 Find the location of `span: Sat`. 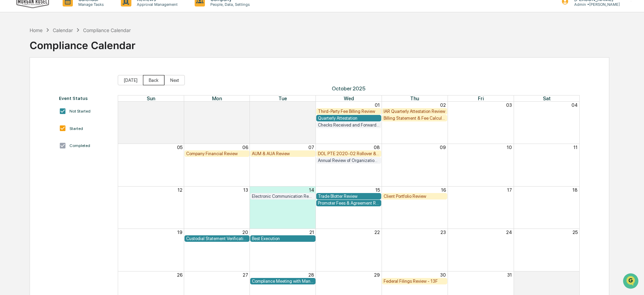

span: Sat is located at coordinates (547, 98).